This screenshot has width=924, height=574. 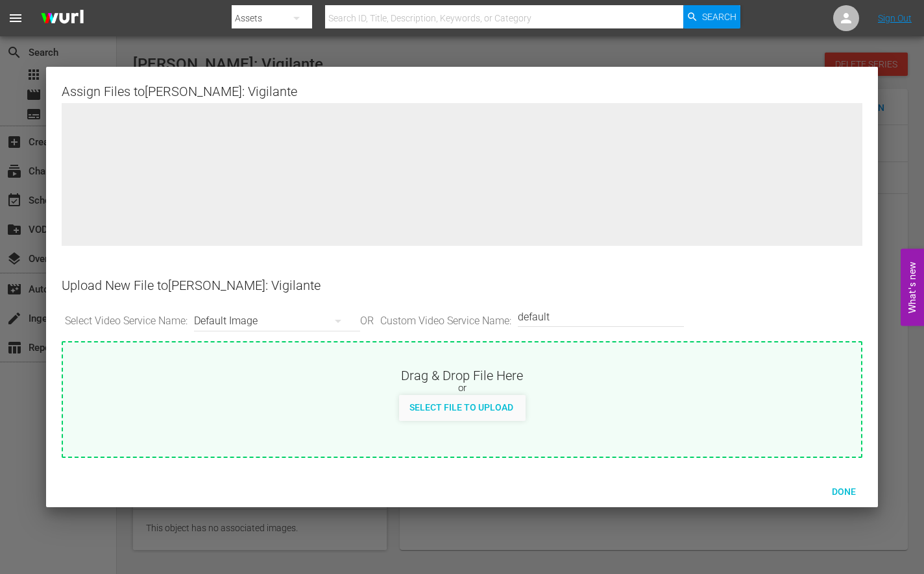 I want to click on button: Search, so click(x=712, y=17).